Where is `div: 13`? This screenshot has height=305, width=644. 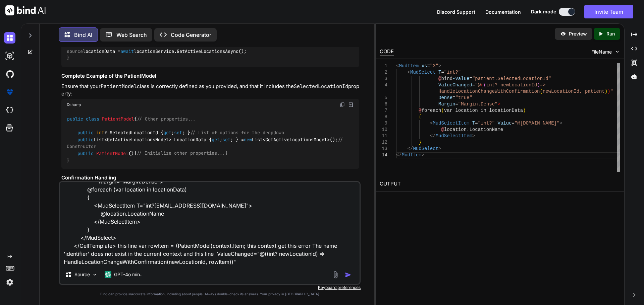
div: 13 is located at coordinates (384, 148).